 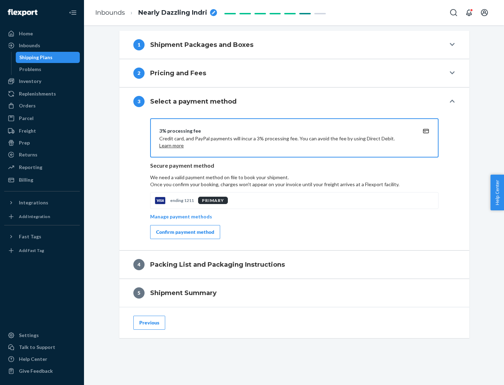 What do you see at coordinates (217, 265) in the screenshot?
I see `h4: Packing List and Packaging Instructions` at bounding box center [217, 265].